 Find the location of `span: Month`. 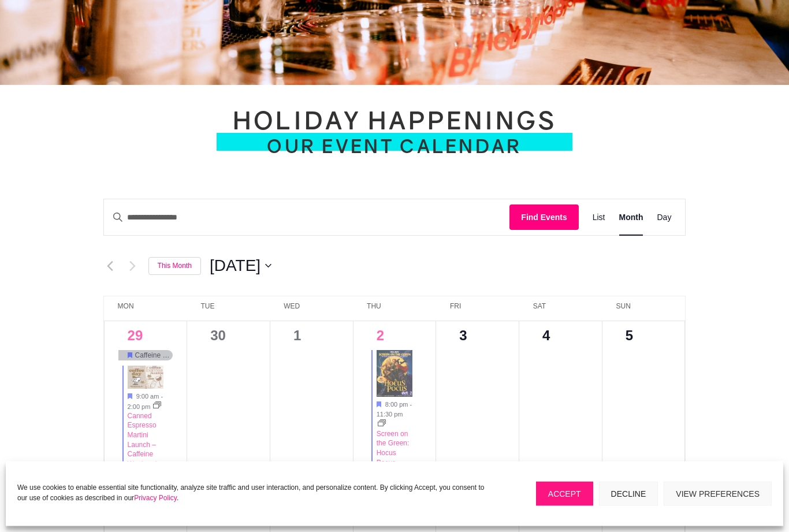

span: Month is located at coordinates (631, 218).